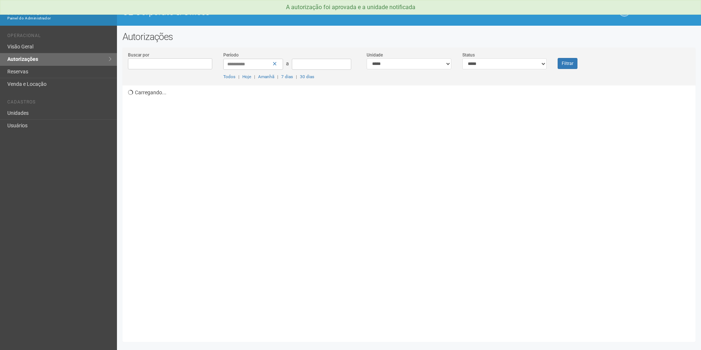 The image size is (701, 350). What do you see at coordinates (59, 18) in the screenshot?
I see `div: Painel do Administrador` at bounding box center [59, 18].